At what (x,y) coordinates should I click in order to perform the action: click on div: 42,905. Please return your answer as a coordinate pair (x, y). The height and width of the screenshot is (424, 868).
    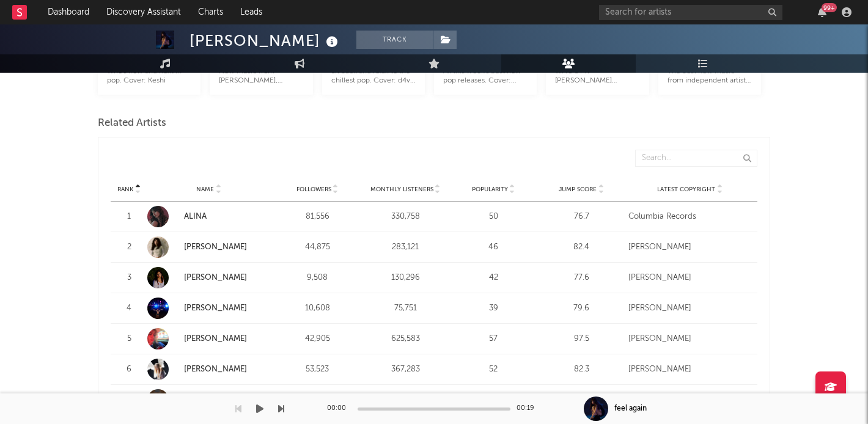
    Looking at the image, I should click on (317, 339).